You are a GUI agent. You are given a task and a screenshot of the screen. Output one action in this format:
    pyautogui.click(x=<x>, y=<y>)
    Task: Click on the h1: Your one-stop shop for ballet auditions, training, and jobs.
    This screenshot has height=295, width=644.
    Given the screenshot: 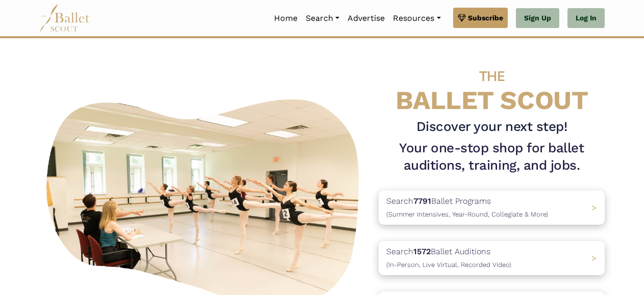 What is the action you would take?
    pyautogui.click(x=491, y=157)
    